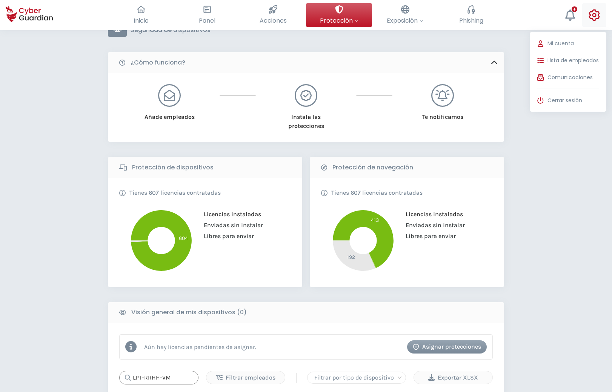  Describe the element at coordinates (207, 20) in the screenshot. I see `span: Panel` at that location.